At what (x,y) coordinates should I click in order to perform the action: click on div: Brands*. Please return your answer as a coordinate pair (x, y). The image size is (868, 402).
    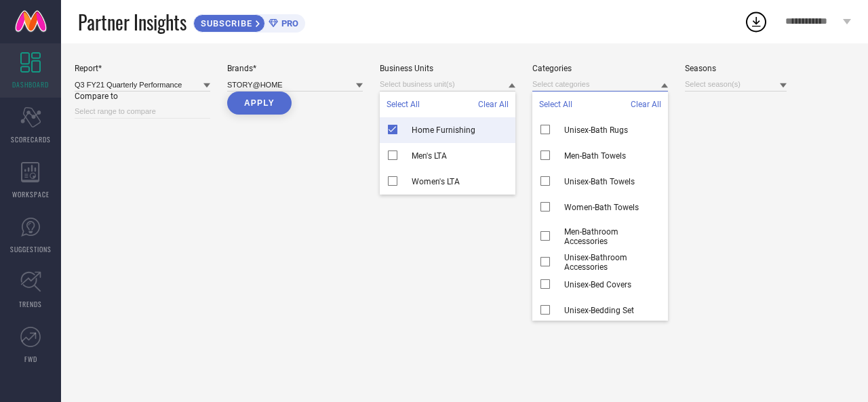
    Looking at the image, I should click on (295, 68).